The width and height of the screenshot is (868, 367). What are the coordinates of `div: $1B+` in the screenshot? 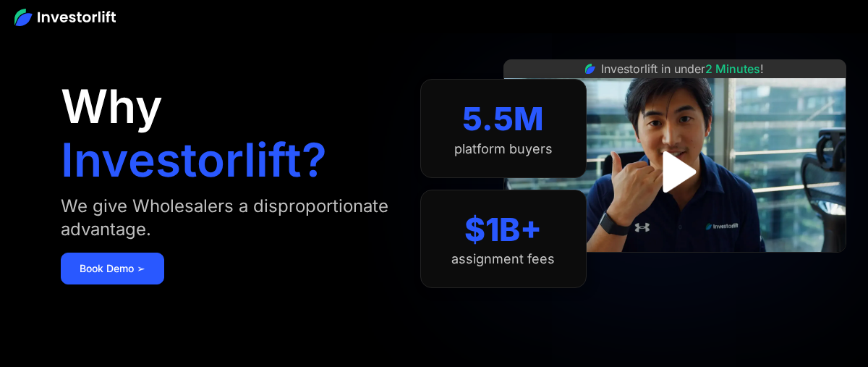 It's located at (503, 230).